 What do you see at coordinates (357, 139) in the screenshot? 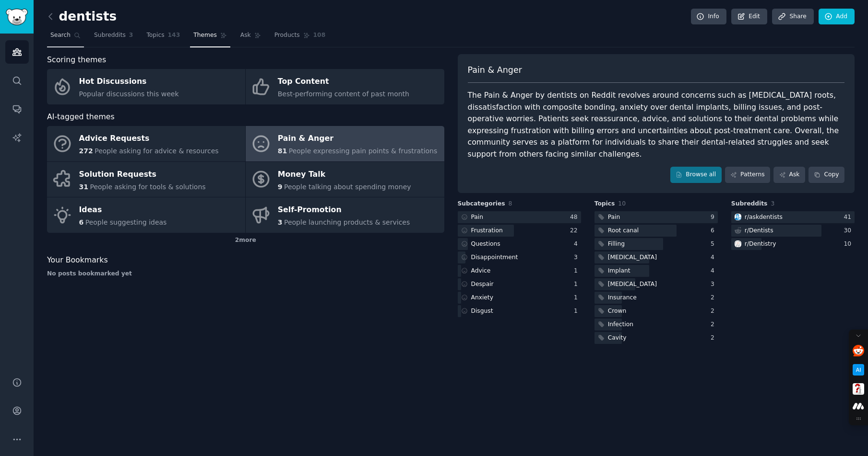
I see `div: Pain & Anger` at bounding box center [357, 139].